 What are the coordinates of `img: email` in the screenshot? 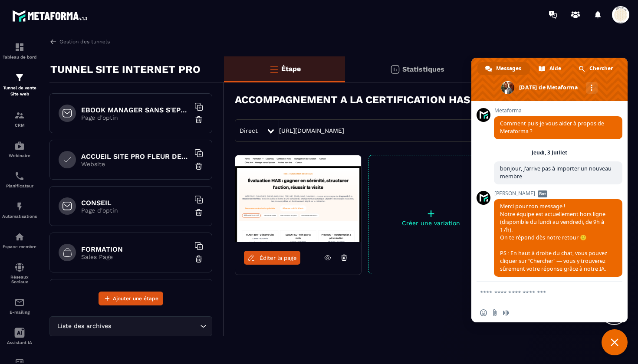 It's located at (20, 302).